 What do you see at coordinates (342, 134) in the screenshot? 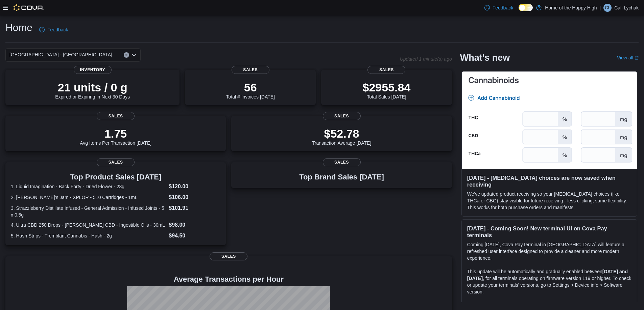
I see `p: $52.78` at bounding box center [342, 134].